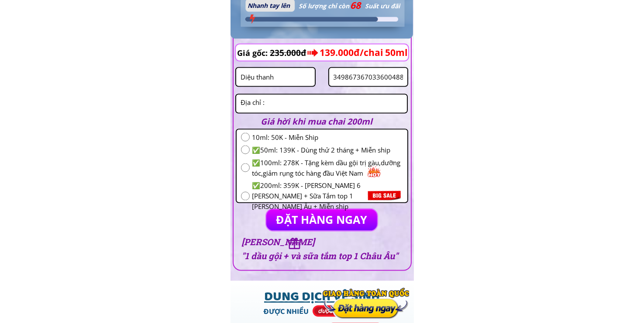  I want to click on span: ✅50ml: 139K - Dùng thử 2 tháng + Miễn ship, so click(327, 150).